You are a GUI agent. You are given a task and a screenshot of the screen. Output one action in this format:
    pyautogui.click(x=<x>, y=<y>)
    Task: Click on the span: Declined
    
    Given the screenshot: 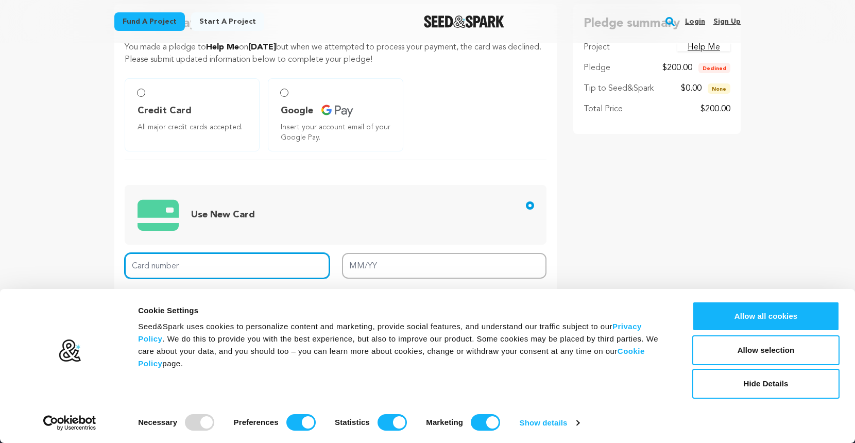 What is the action you would take?
    pyautogui.click(x=715, y=68)
    